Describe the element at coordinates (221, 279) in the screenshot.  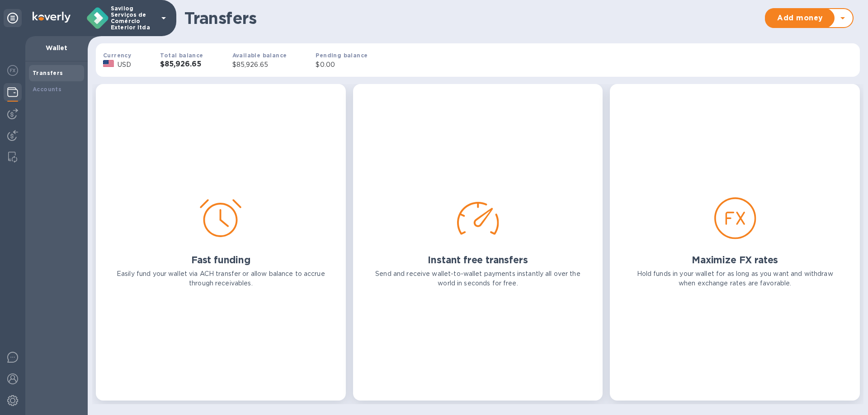
I see `p: Easily fund your wallet via ACH transfer or allow balance to accrue through receivables.` at that location.